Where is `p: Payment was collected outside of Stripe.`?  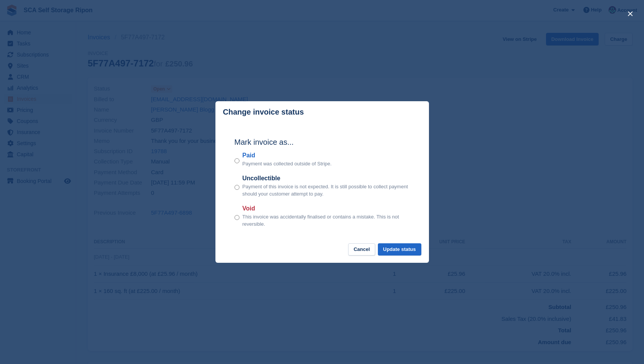 p: Payment was collected outside of Stripe. is located at coordinates (287, 164).